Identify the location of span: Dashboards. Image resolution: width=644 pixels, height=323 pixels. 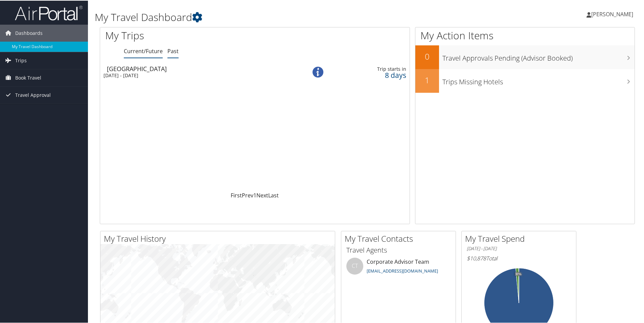
(29, 33).